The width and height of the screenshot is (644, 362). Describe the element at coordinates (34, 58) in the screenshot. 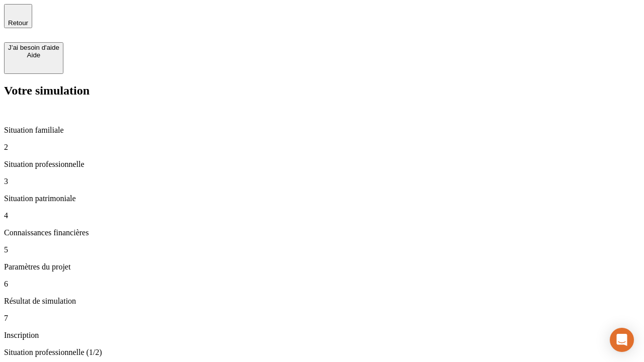

I see `button: J’ai besoin d'aideAide` at that location.